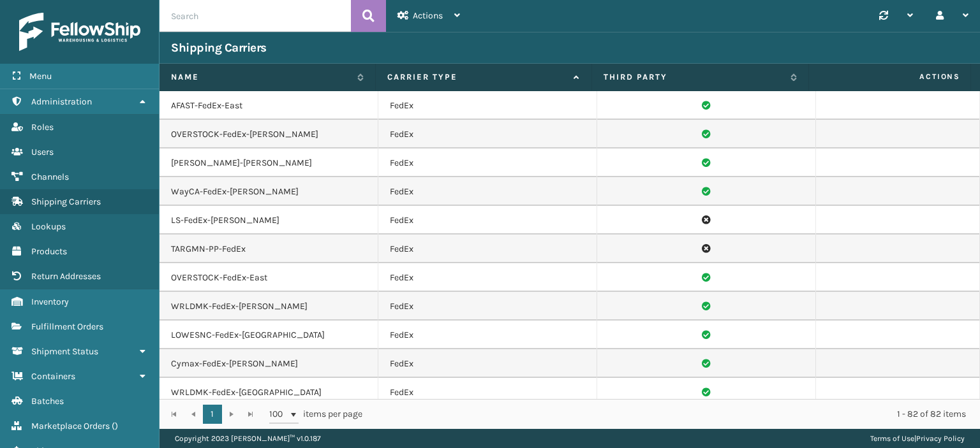 This screenshot has height=448, width=980. What do you see at coordinates (49, 251) in the screenshot?
I see `span: Products` at bounding box center [49, 251].